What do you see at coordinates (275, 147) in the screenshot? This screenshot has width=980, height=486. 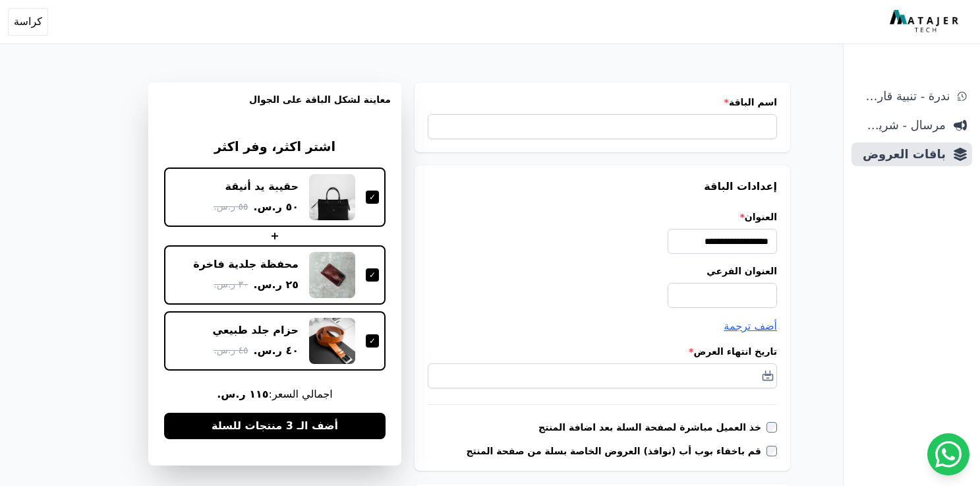 I see `h3: اشتر اكثر، وفر اكثر` at bounding box center [275, 147].